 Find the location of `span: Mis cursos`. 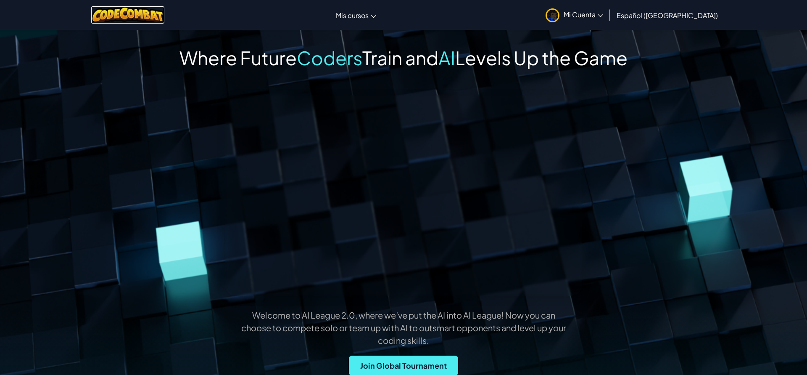

span: Mis cursos is located at coordinates (352, 15).